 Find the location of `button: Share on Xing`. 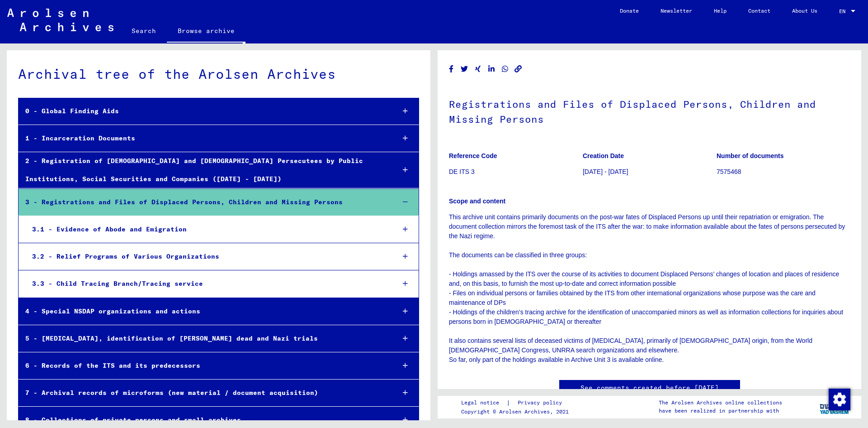

button: Share on Xing is located at coordinates (478, 69).